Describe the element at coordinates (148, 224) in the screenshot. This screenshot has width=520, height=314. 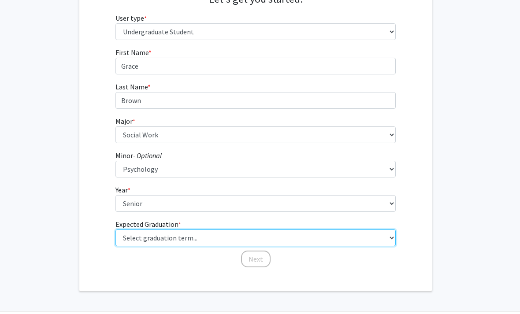
I see `label: Expected Graduation` at that location.